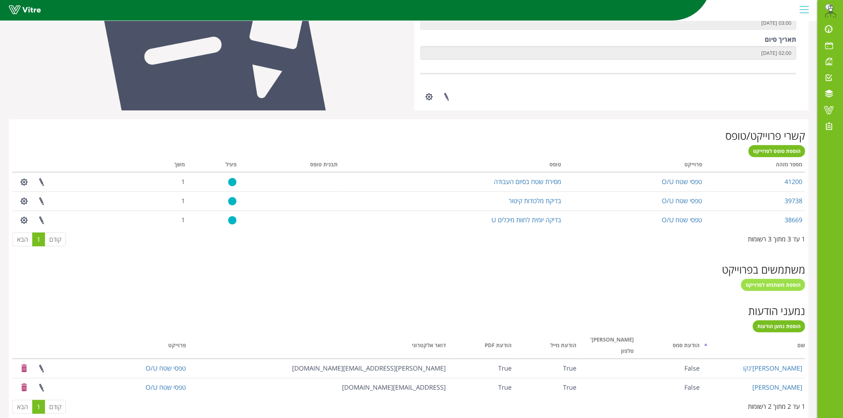 The image size is (843, 418). Describe the element at coordinates (780, 40) in the screenshot. I see `label: תאריך סיום` at that location.